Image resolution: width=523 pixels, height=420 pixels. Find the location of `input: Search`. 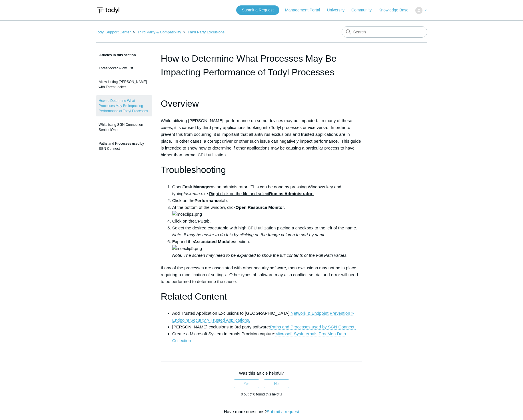

input: Search is located at coordinates (384, 32).